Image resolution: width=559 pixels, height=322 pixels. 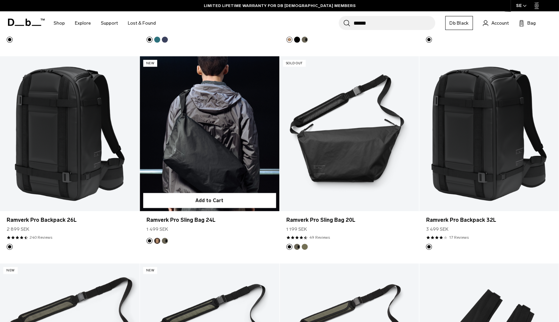 What do you see at coordinates (59, 23) in the screenshot?
I see `a: Shop` at bounding box center [59, 23].